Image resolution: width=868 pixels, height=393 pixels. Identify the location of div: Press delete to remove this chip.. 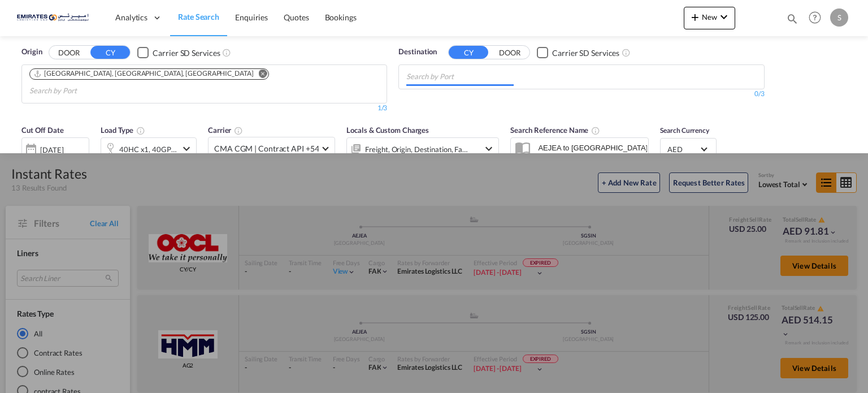
(145, 74).